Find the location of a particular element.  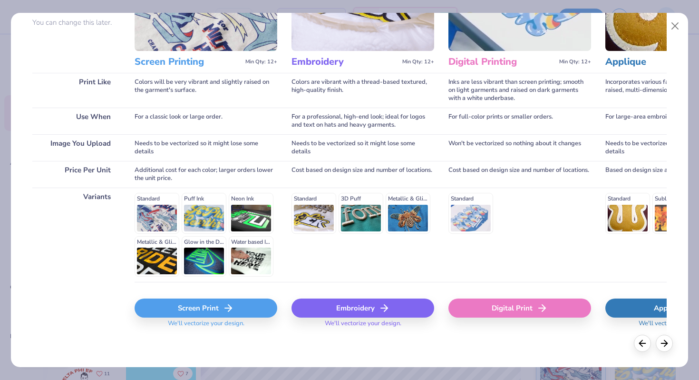

h3: Embroidery is located at coordinates (345, 62).